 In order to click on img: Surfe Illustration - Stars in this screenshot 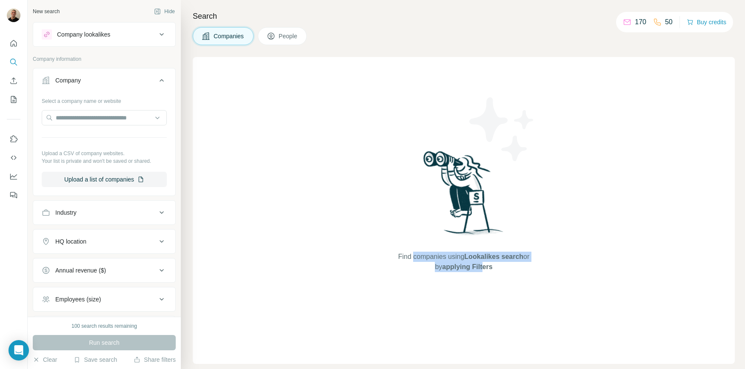, I will do `click(502, 129)`.